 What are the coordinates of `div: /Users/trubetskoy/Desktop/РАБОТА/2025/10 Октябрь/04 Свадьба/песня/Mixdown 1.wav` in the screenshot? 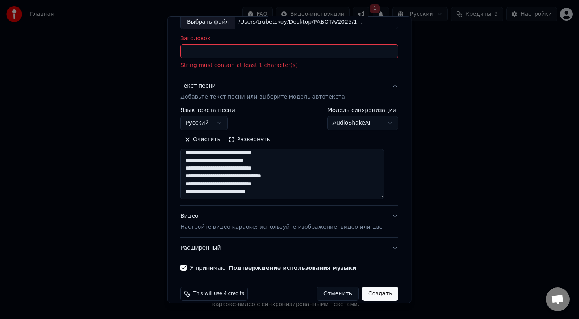 It's located at (302, 22).